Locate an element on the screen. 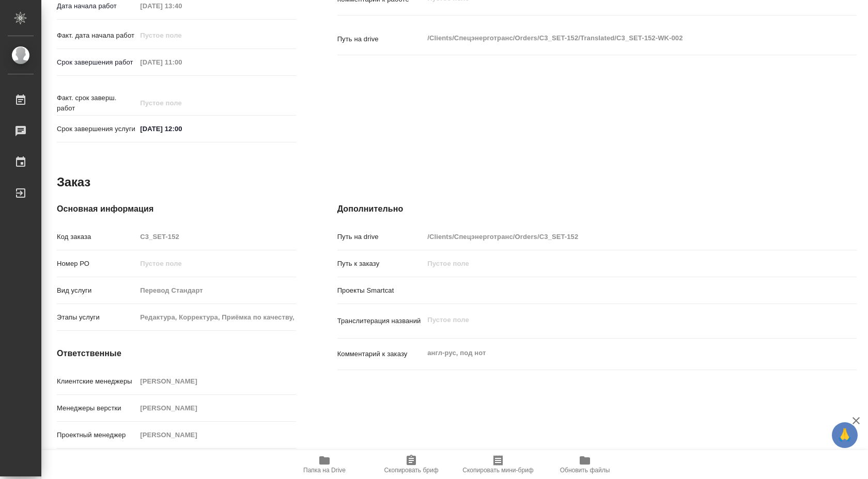 This screenshot has width=868, height=479. h4: Основная информация is located at coordinates (176, 209).